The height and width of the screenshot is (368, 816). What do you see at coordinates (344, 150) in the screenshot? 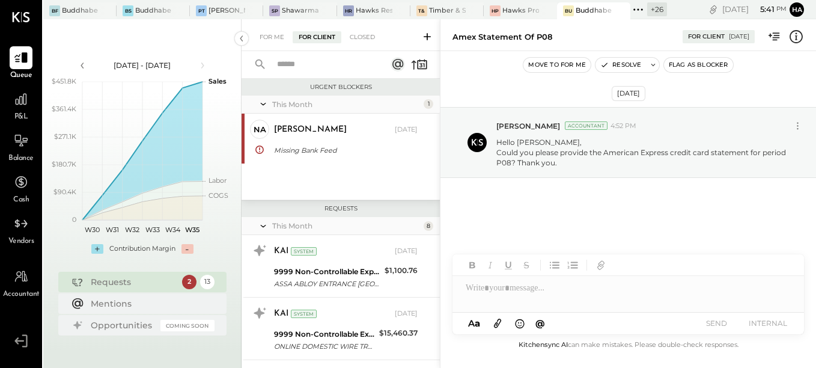
I see `div: Missing Bank Feed` at bounding box center [344, 150].